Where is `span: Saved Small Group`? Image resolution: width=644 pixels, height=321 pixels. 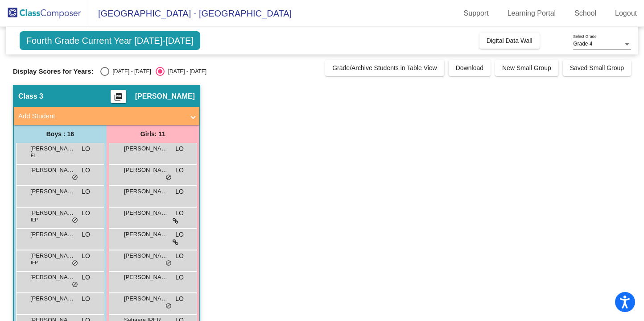 span: Saved Small Group is located at coordinates (597, 67).